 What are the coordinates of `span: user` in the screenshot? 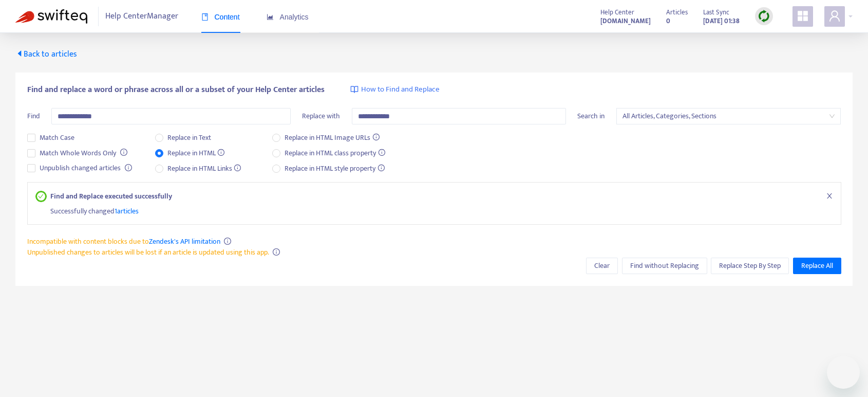 It's located at (834, 16).